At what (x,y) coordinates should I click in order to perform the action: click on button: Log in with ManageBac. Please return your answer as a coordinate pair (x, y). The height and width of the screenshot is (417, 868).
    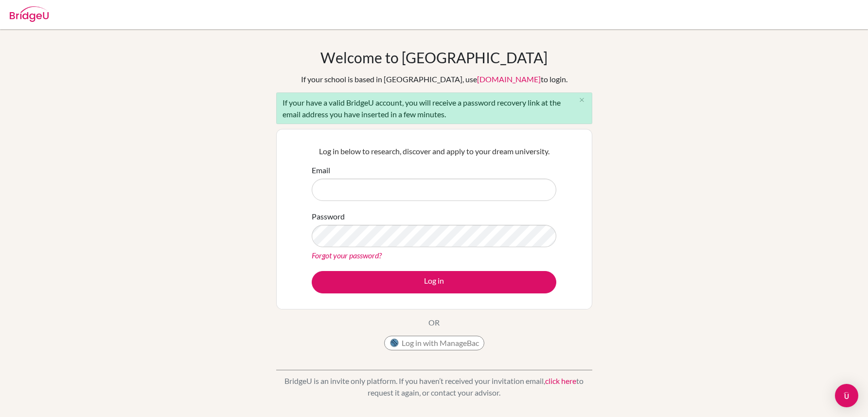
    Looking at the image, I should click on (434, 343).